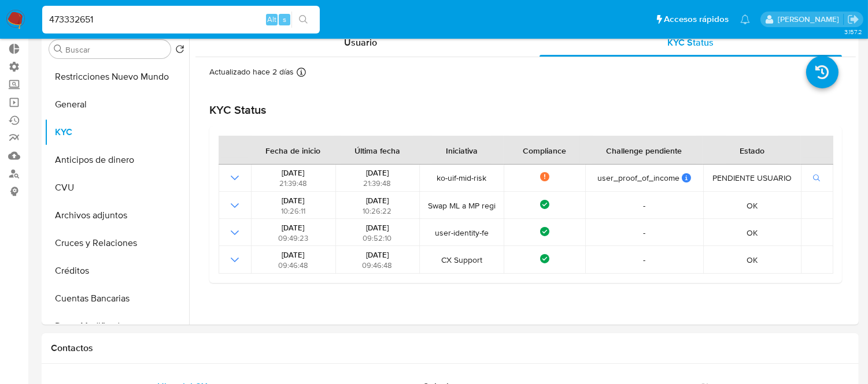 This screenshot has width=868, height=384. What do you see at coordinates (181, 19) in the screenshot?
I see `input: Buscar usuario o caso...` at bounding box center [181, 19].